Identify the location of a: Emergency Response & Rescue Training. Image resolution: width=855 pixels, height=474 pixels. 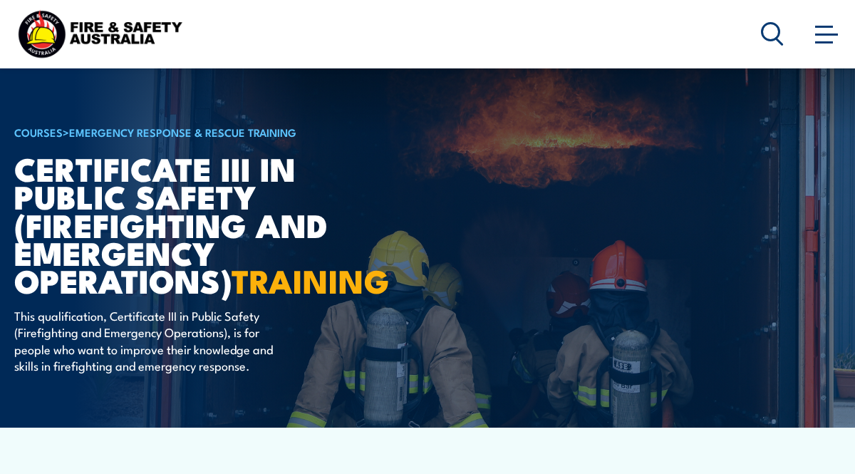
(182, 132).